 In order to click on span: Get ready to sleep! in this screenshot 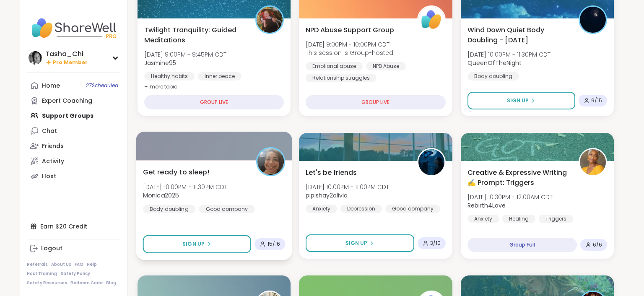, I will do `click(176, 172)`.